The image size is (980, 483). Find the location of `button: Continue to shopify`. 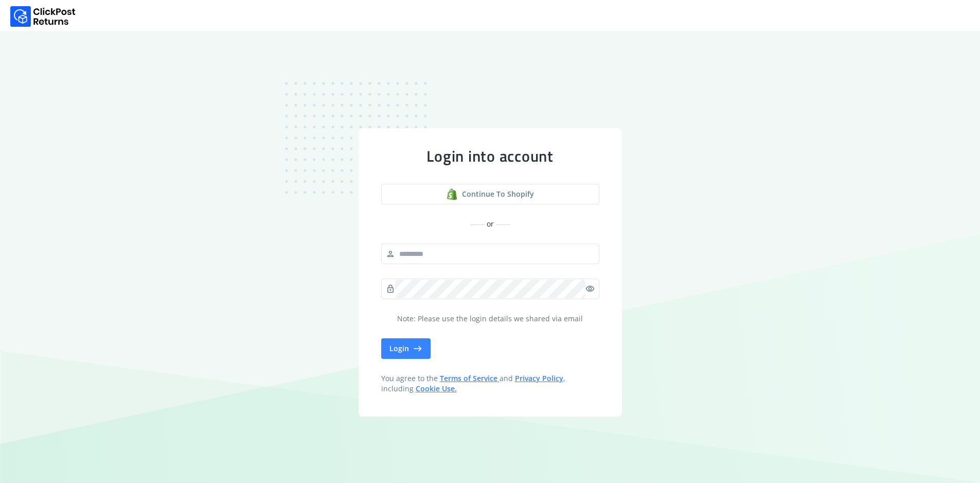

button: Continue to shopify is located at coordinates (490, 194).